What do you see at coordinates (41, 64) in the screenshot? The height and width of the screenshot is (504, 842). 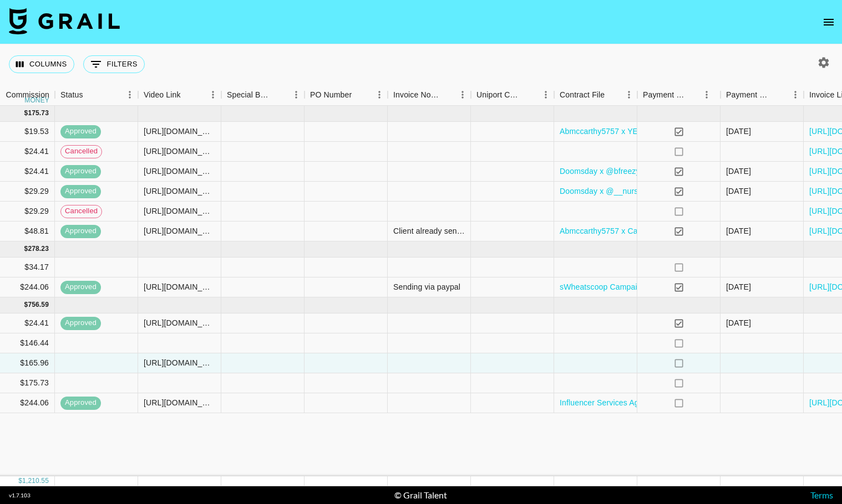 I see `button: Select columns` at bounding box center [41, 64].